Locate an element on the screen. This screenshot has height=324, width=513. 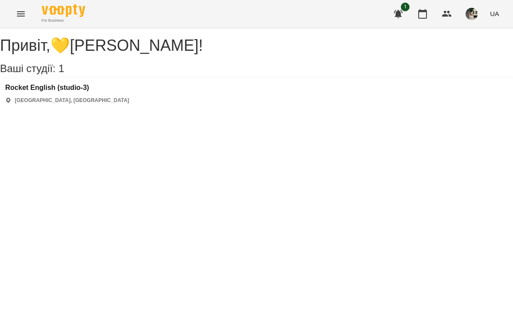
a: Rocket English (studio-3) is located at coordinates (67, 88).